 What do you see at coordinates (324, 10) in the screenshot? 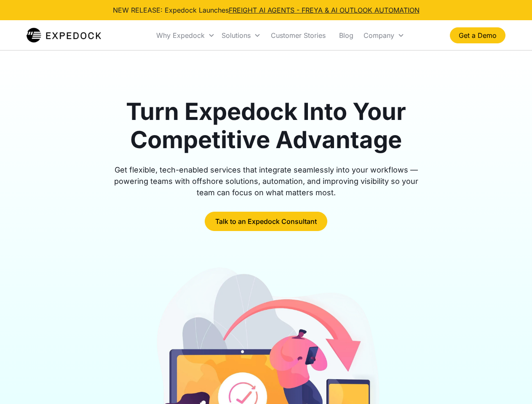
I see `a: FREIGHT AI AGENTS - FREYA & AI OUTLOOK AUTOMATION` at bounding box center [324, 10].